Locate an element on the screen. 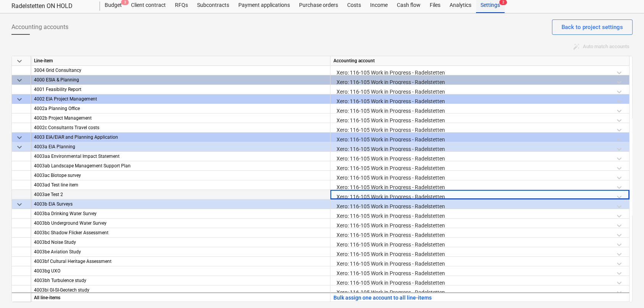 This screenshot has width=644, height=308. div: 4000 ESIA & Planning is located at coordinates (180, 80).